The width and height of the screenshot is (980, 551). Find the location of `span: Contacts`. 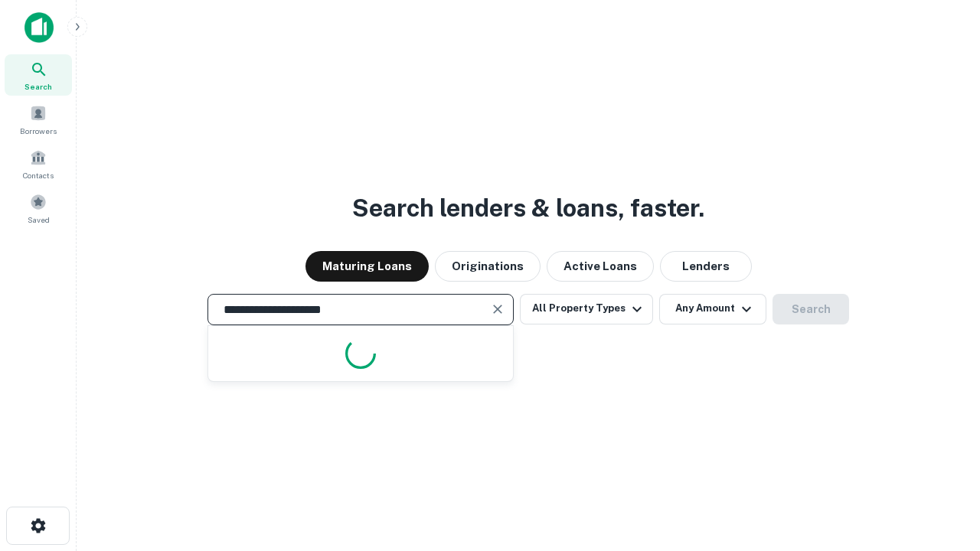

span: Contacts is located at coordinates (39, 175).